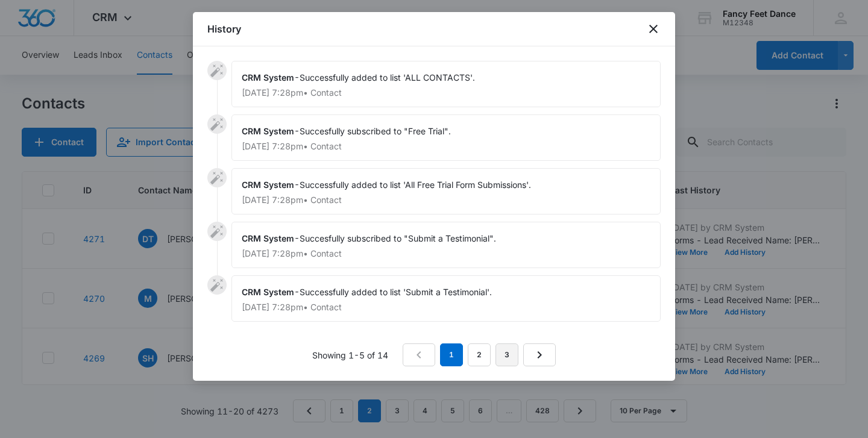 The image size is (868, 438). What do you see at coordinates (507, 355) in the screenshot?
I see `a: Page 3` at bounding box center [507, 355].